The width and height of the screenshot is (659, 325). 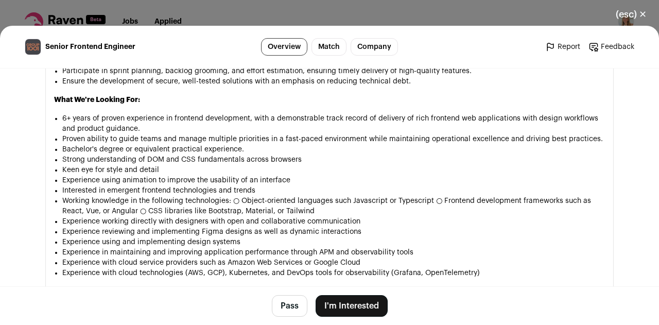 What do you see at coordinates (334, 206) in the screenshot?
I see `li: Working knowledge in the following technologies: ○ Object-oriented languages such Javascript or T...` at bounding box center [334, 206].